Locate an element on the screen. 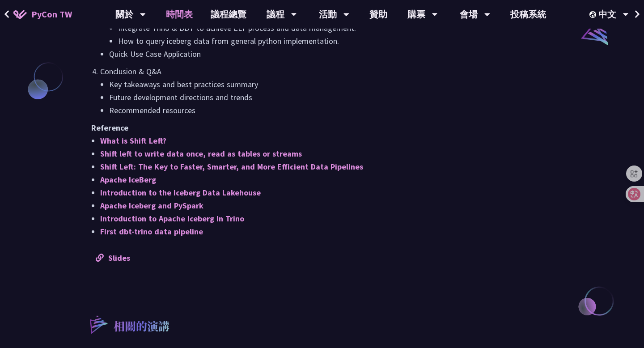  img: Home icon of PyCon TW 2025 is located at coordinates (20, 14).